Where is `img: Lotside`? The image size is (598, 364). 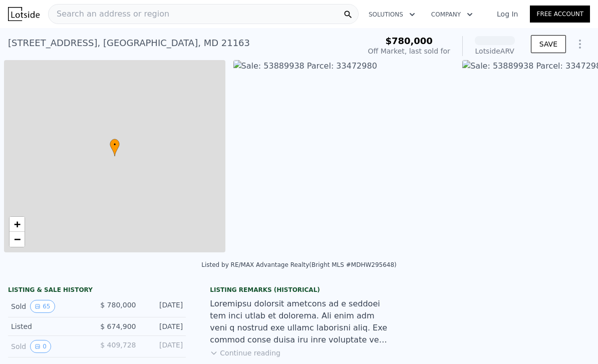 img: Lotside is located at coordinates (23, 14).